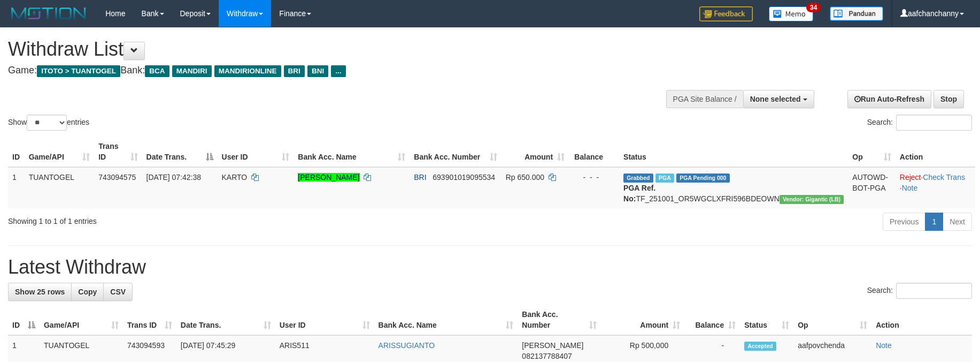 This screenshot has width=980, height=362. I want to click on a: Reject, so click(910, 177).